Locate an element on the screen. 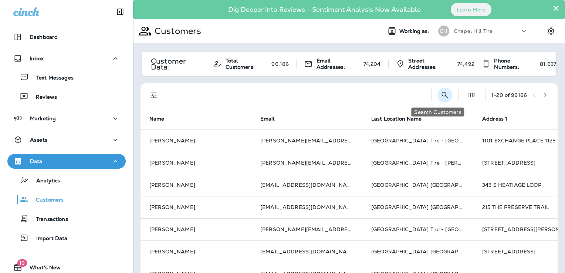  div: CH is located at coordinates (444, 31).